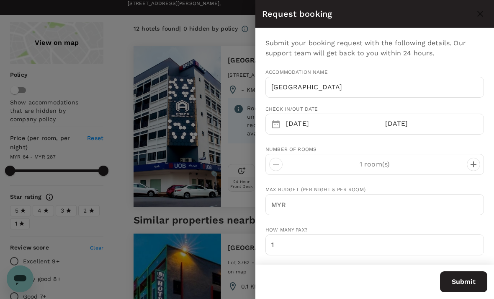 This screenshot has height=299, width=494. What do you see at coordinates (291, 149) in the screenshot?
I see `span: Number of rooms` at bounding box center [291, 149].